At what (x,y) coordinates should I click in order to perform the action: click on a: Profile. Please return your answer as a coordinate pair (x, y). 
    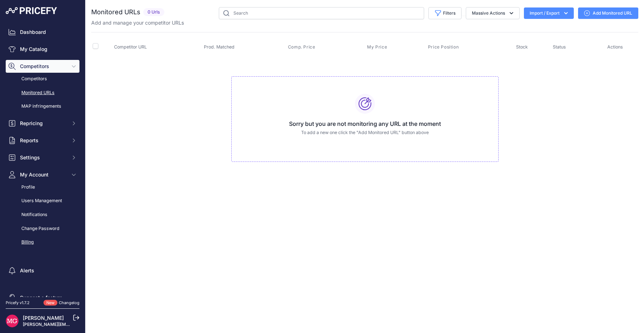
    Looking at the image, I should click on (42, 188).